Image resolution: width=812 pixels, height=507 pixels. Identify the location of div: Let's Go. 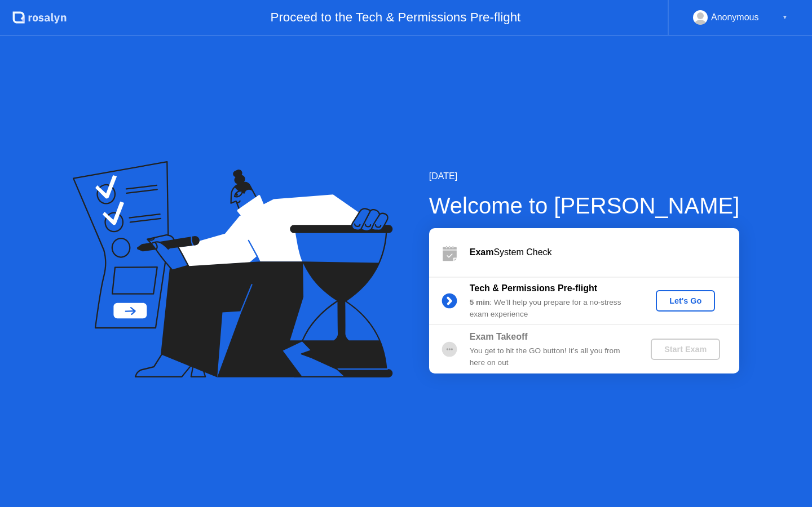
(685, 301).